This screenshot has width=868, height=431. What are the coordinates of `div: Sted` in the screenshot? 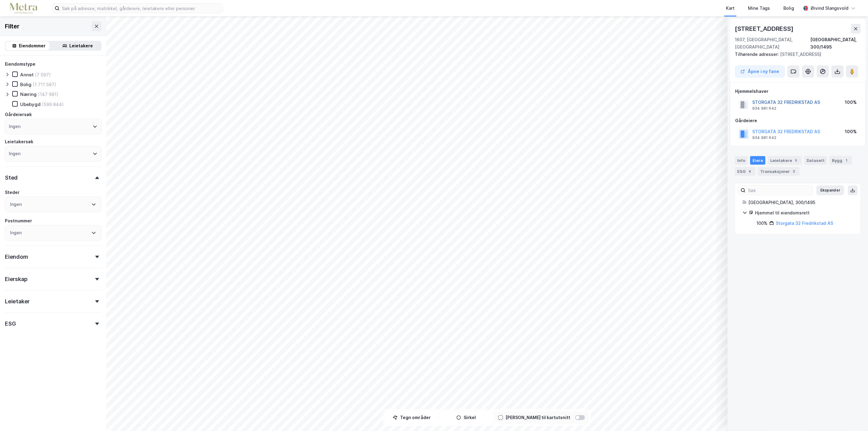 It's located at (11, 178).